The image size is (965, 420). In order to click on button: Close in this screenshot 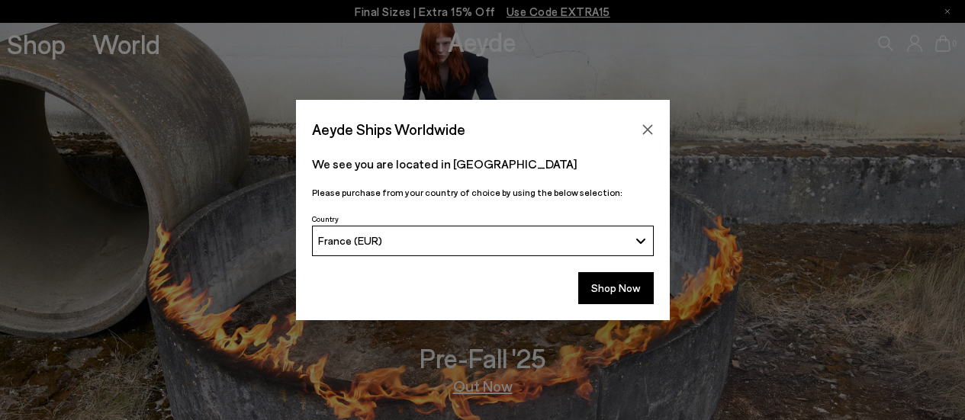, I will do `click(648, 130)`.